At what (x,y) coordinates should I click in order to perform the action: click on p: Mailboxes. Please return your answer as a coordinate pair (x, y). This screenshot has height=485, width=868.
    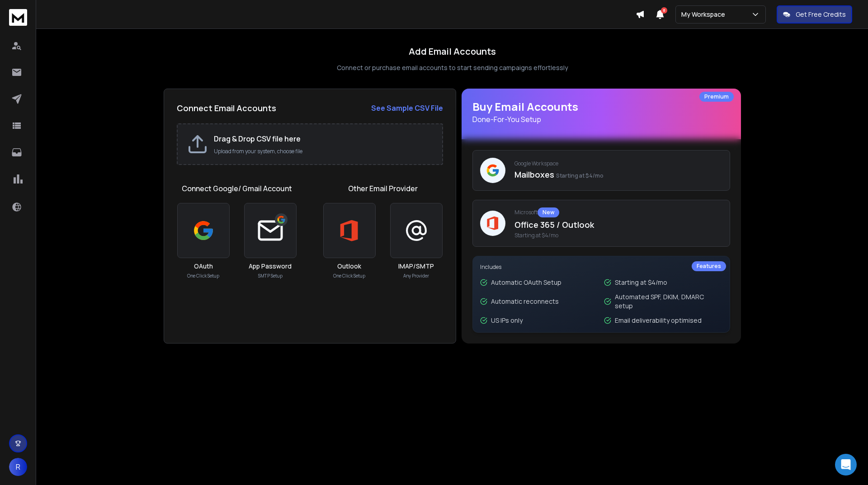
    Looking at the image, I should click on (619, 175).